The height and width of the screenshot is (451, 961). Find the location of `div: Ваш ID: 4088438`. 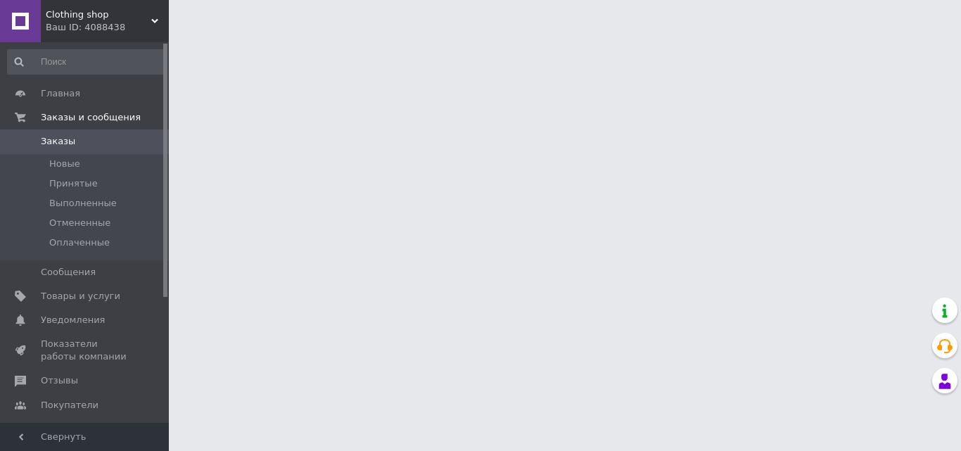

div: Ваш ID: 4088438 is located at coordinates (107, 27).